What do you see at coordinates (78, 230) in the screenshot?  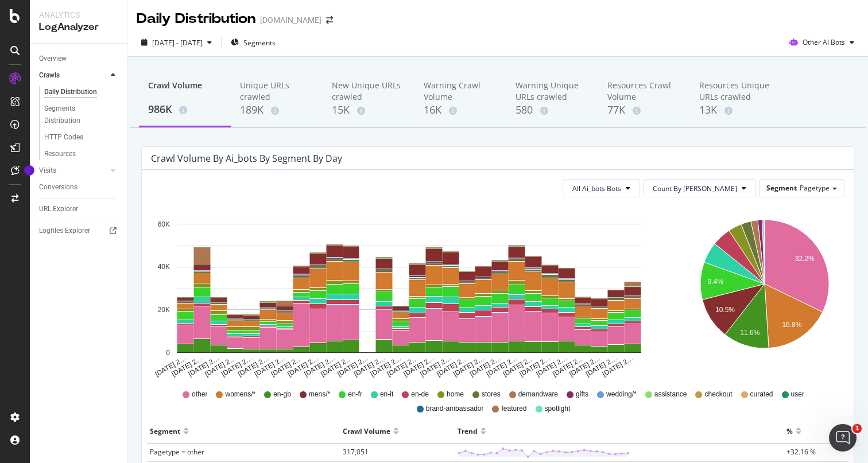 I see `a: Logfiles Explorer` at bounding box center [78, 230].